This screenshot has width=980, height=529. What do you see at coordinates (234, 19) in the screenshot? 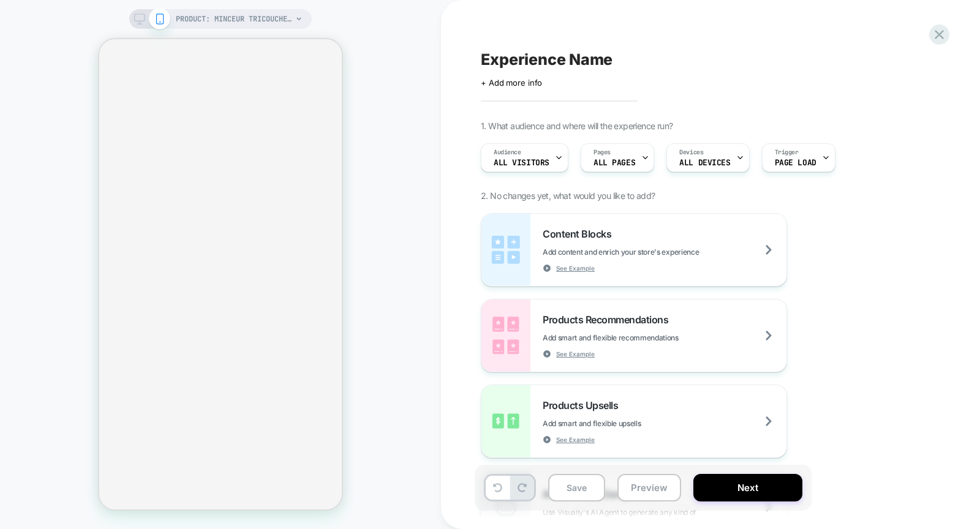
I see `span: PRODUCT: MINCEUR TRICOUCHE | Azur Fleurs de Bach | 30 comprimés [tri couches]` at bounding box center [234, 19].